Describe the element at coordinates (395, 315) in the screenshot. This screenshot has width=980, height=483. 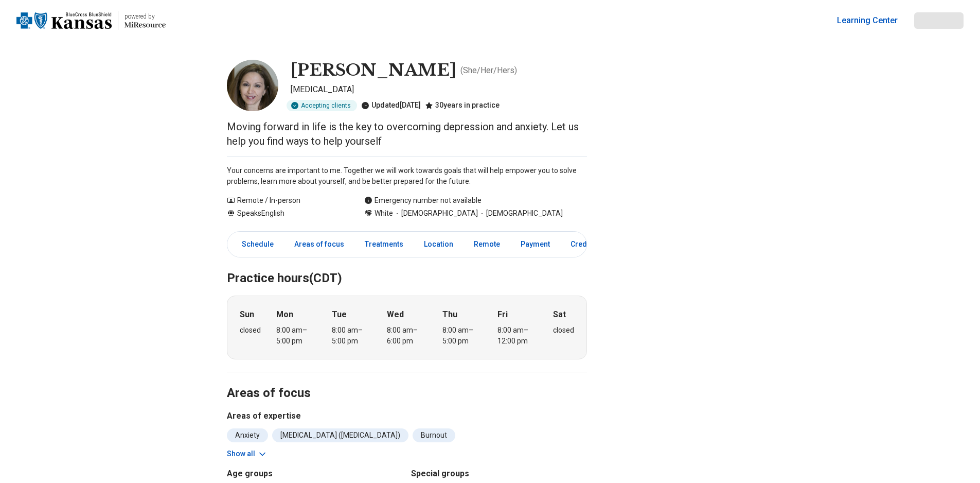
I see `strong: Wed` at that location.